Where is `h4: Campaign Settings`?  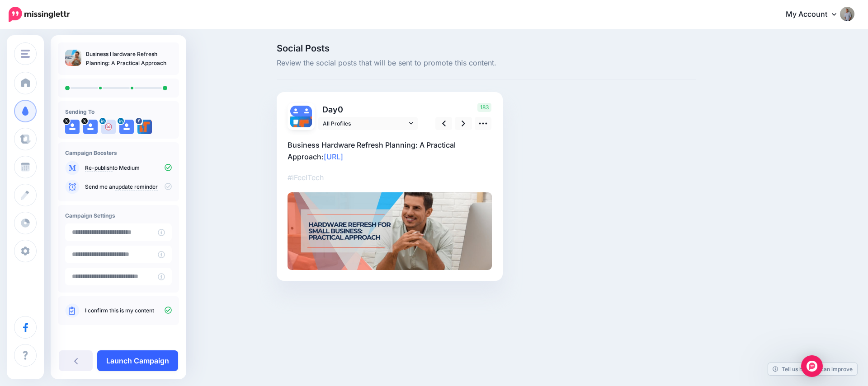
h4: Campaign Settings is located at coordinates (118, 215).